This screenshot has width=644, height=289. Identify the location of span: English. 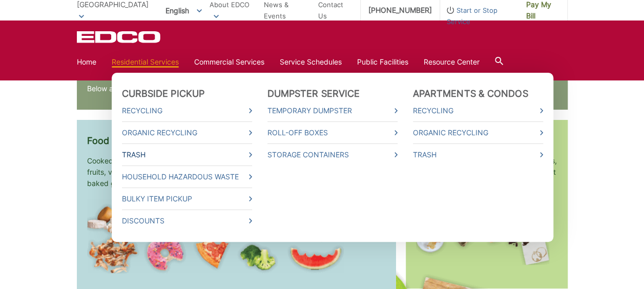
(183, 10).